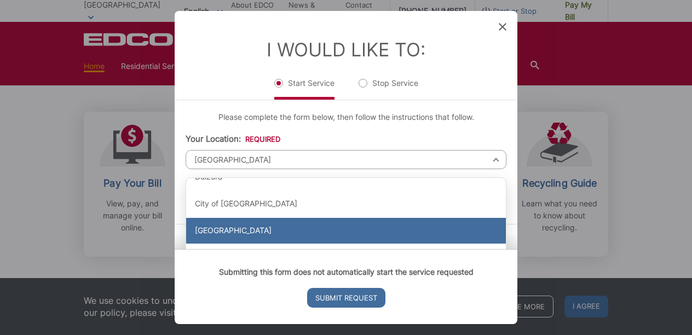 The image size is (692, 335). I want to click on label: Start Service, so click(304, 89).